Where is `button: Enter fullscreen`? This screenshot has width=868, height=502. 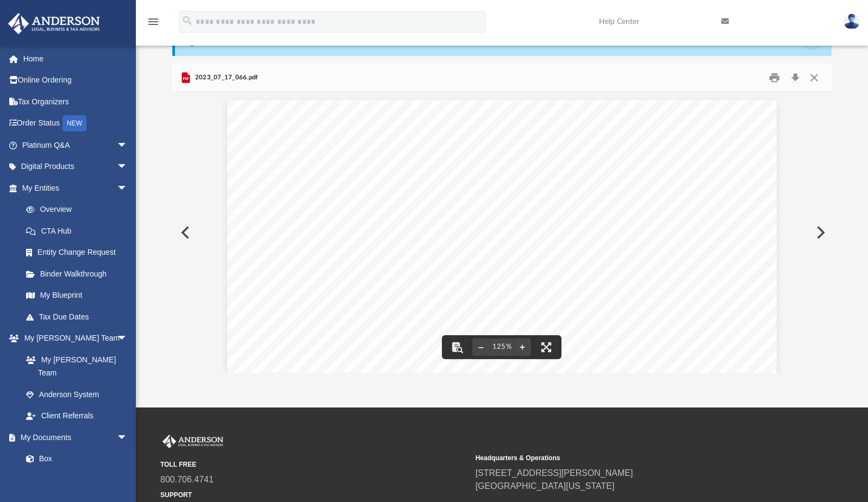 button: Enter fullscreen is located at coordinates (546, 347).